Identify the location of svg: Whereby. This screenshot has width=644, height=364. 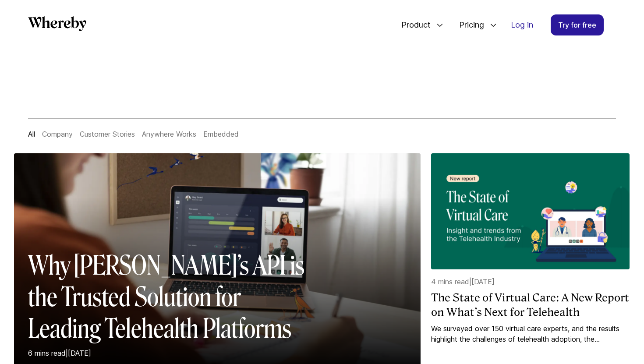
(57, 24).